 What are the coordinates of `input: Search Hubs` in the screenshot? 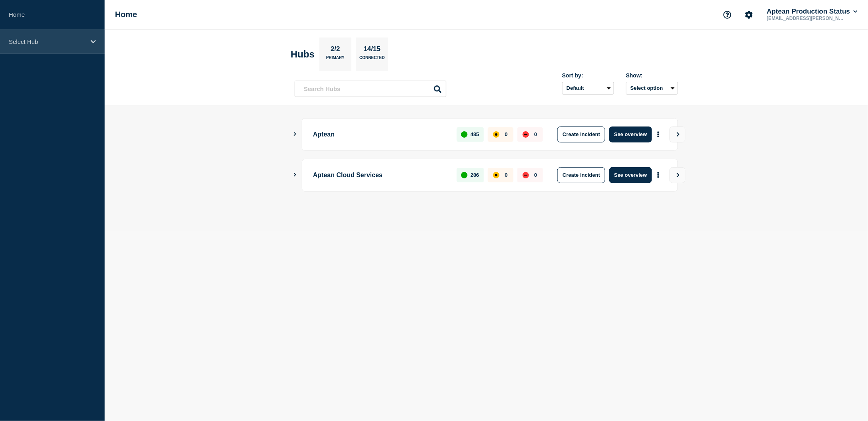 It's located at (371, 89).